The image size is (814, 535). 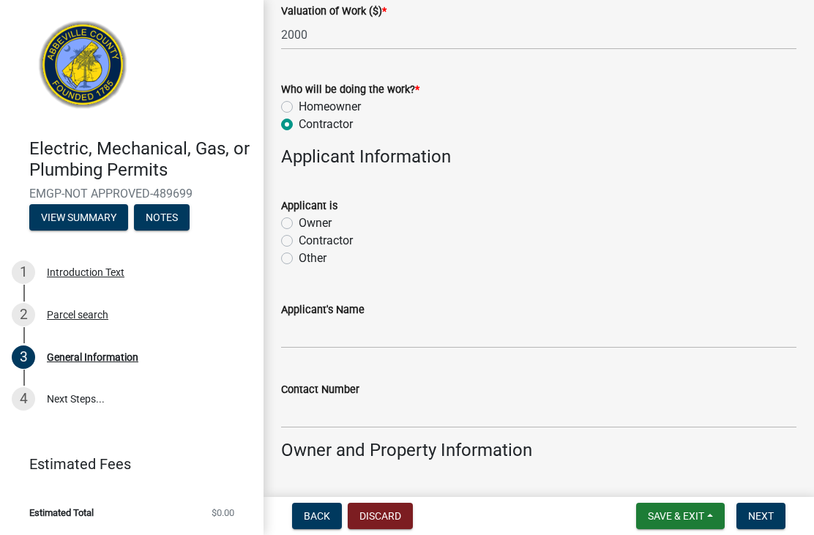 I want to click on button: View Summary, so click(x=78, y=217).